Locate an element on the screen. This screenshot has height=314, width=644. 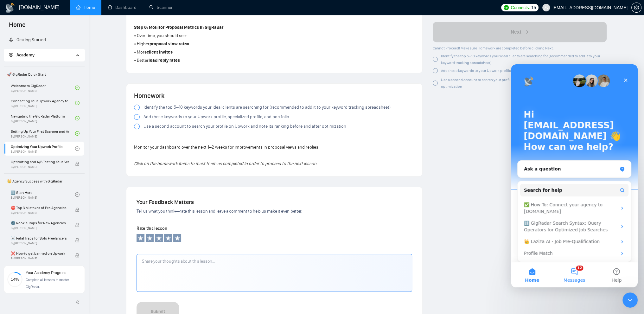
p: • Better is located at coordinates (243, 61).